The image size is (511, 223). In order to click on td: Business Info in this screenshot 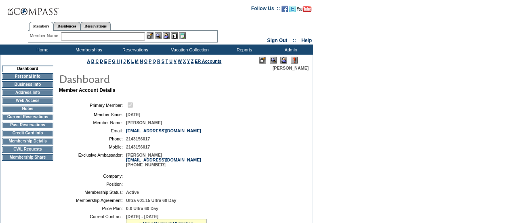, I will do `click(27, 84)`.